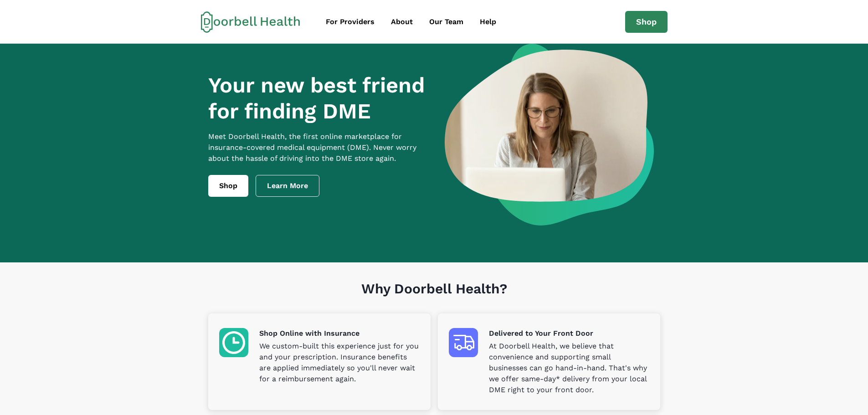  What do you see at coordinates (402, 22) in the screenshot?
I see `a: About` at bounding box center [402, 22].